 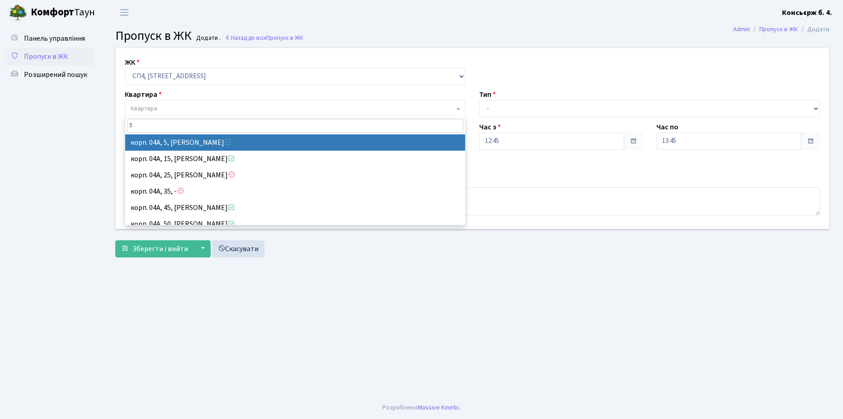 I want to click on span: Розширений пошук, so click(x=56, y=75).